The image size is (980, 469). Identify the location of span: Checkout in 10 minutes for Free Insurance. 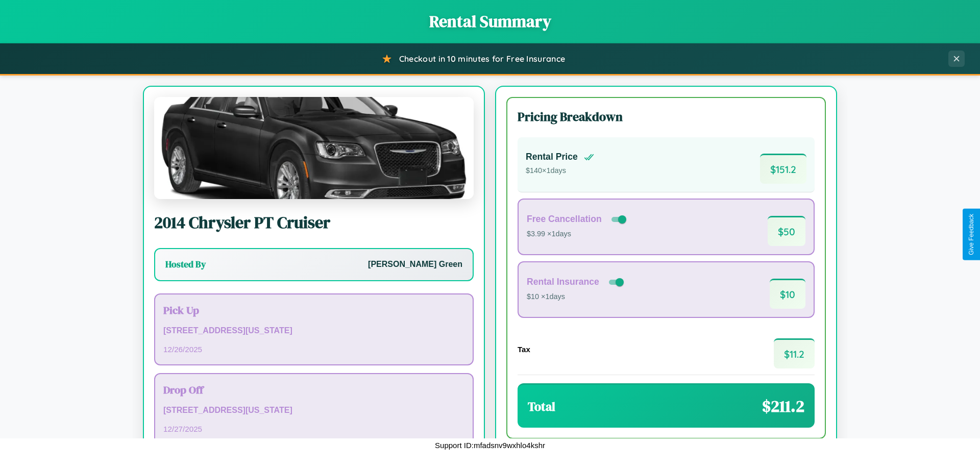
(482, 59).